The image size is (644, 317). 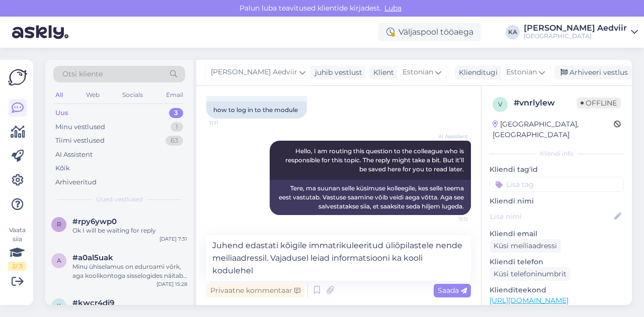 I want to click on span: v, so click(x=500, y=104).